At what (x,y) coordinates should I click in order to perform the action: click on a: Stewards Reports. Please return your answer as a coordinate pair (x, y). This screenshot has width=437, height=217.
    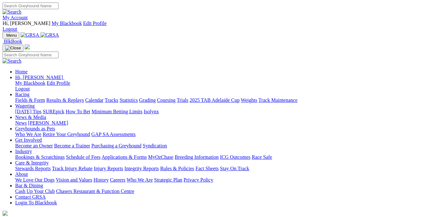
    Looking at the image, I should click on (33, 168).